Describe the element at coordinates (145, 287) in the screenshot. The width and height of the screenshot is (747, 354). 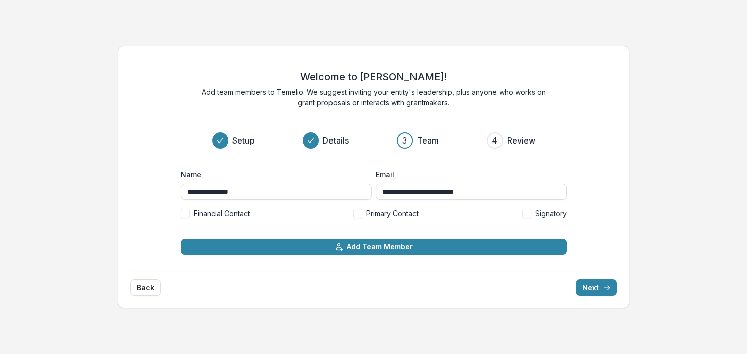
I see `button: Back` at that location.